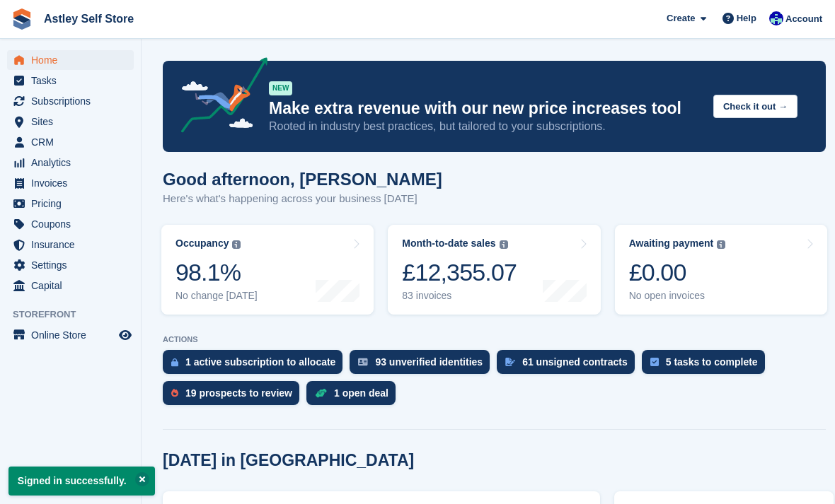  Describe the element at coordinates (73, 335) in the screenshot. I see `span: Online Store` at that location.